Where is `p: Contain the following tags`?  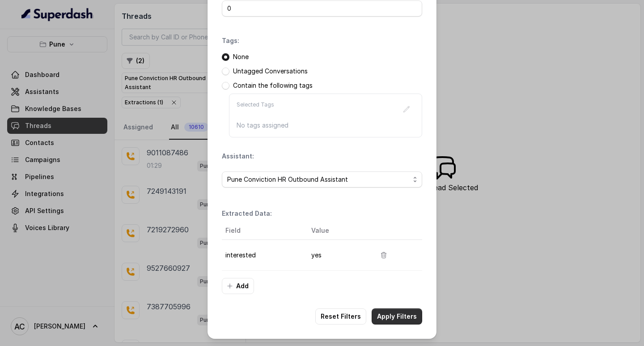
p: Contain the following tags is located at coordinates (273, 85).